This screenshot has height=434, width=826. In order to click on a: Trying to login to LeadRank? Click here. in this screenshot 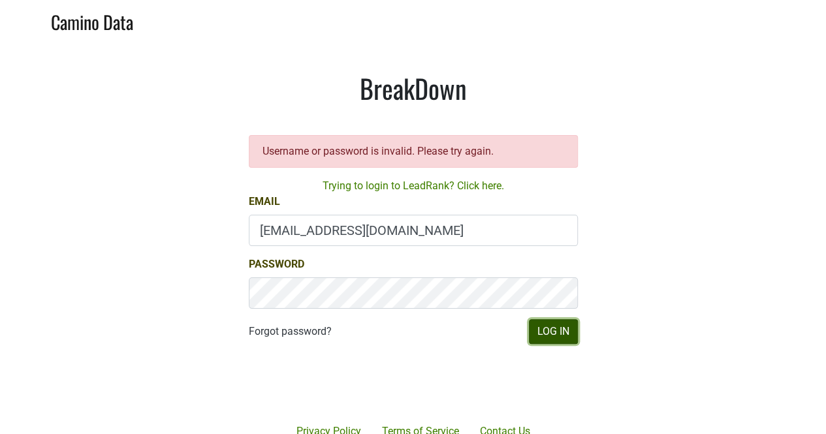, I will do `click(413, 185)`.